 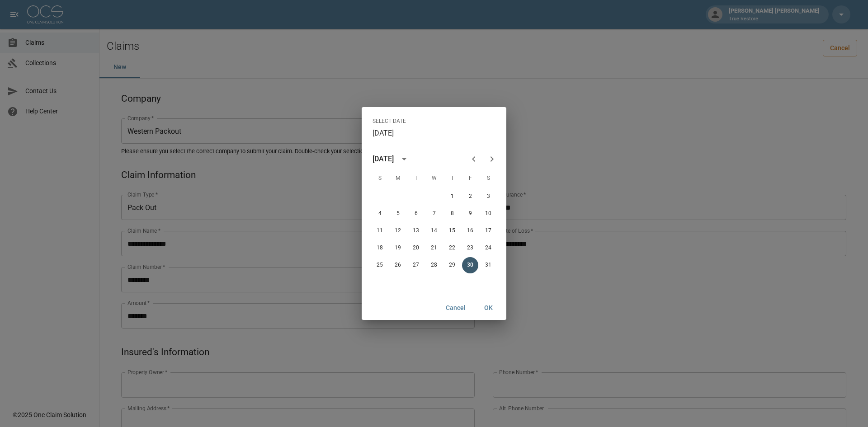 What do you see at coordinates (488, 196) in the screenshot?
I see `button: 3` at bounding box center [488, 196].